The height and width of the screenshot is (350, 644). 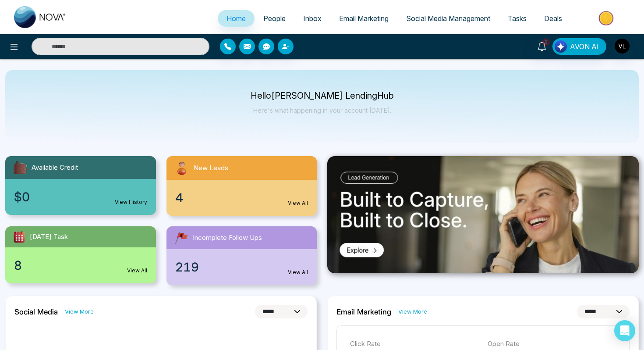 What do you see at coordinates (553, 18) in the screenshot?
I see `span: Deals` at bounding box center [553, 18].